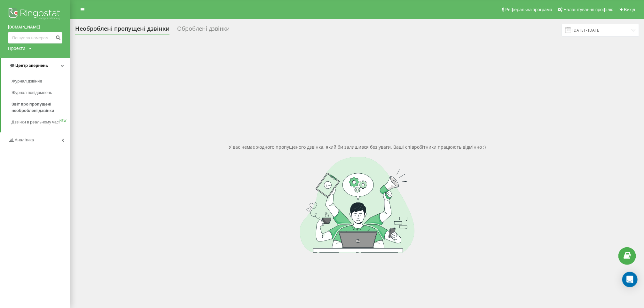  What do you see at coordinates (32, 65) in the screenshot?
I see `span: Центр звернень` at bounding box center [32, 65].